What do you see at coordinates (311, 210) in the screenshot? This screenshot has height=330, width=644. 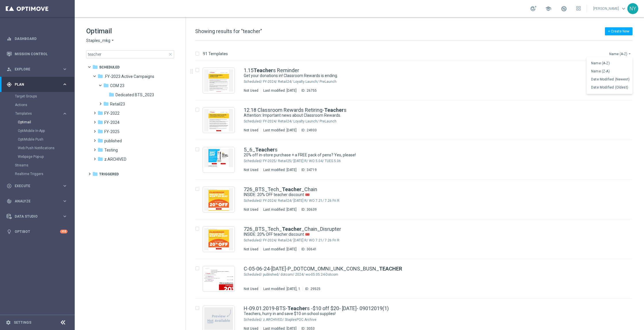 I see `div: 30639` at bounding box center [311, 210].